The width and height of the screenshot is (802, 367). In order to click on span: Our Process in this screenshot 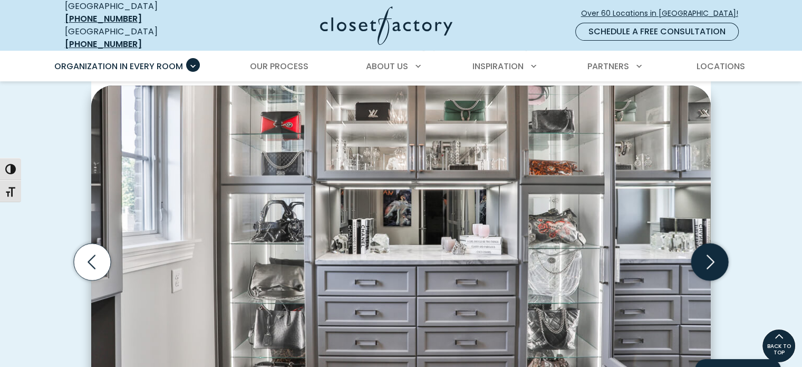, I will do `click(279, 66)`.